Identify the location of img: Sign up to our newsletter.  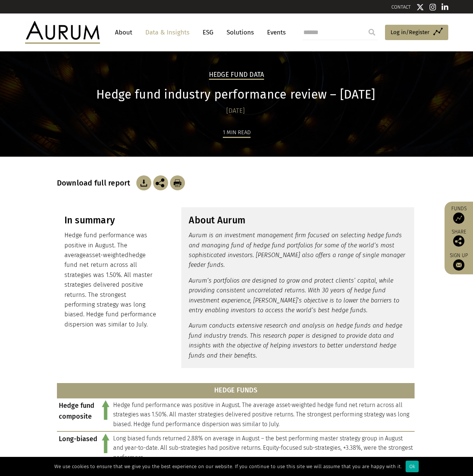
(459, 265).